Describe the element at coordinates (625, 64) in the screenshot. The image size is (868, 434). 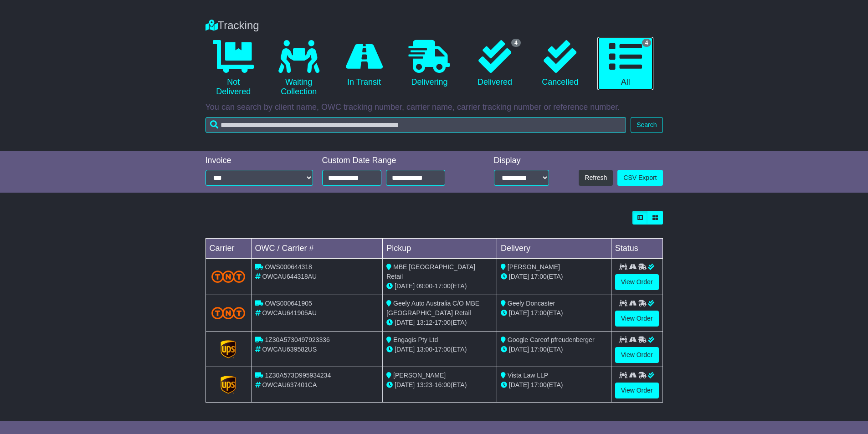
I see `a: 4 All` at that location.